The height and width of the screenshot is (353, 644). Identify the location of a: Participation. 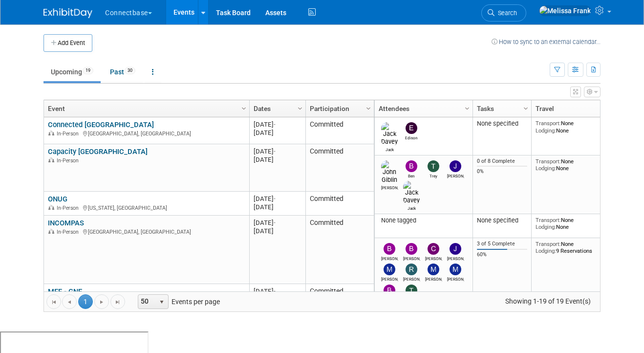
(339, 109).